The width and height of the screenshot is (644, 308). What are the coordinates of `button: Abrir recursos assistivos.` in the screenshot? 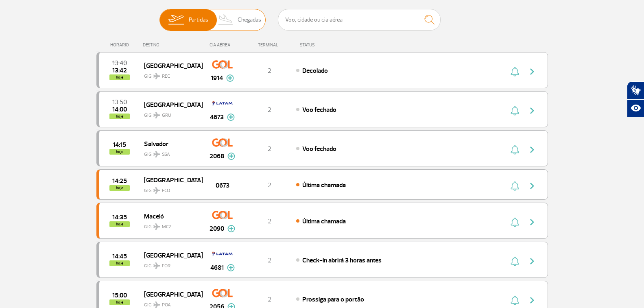 It's located at (635, 108).